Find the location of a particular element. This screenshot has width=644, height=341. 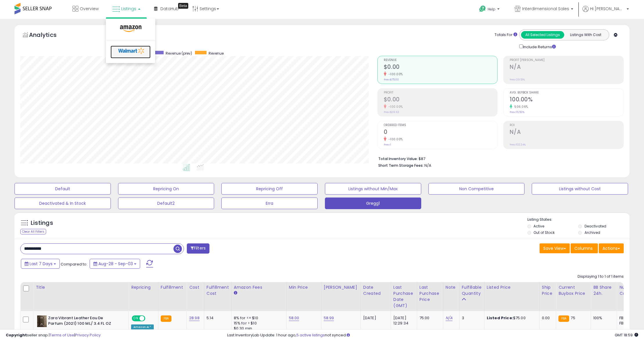

b: Zara Vibrant Leather Eau De Parfum (2021) 100 ML/ 3.4 FL OZ is located at coordinates (83, 321).